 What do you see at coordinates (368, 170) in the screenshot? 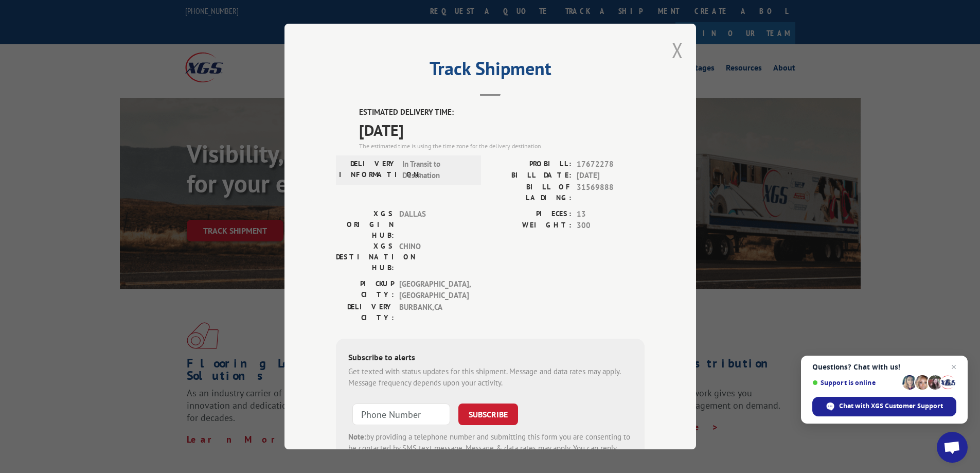
I see `label: DELIVERY INFORMATION:` at bounding box center [368, 170].